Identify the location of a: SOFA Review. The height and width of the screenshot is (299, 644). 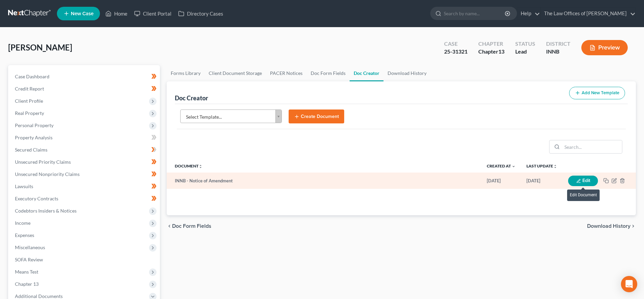
(85, 260).